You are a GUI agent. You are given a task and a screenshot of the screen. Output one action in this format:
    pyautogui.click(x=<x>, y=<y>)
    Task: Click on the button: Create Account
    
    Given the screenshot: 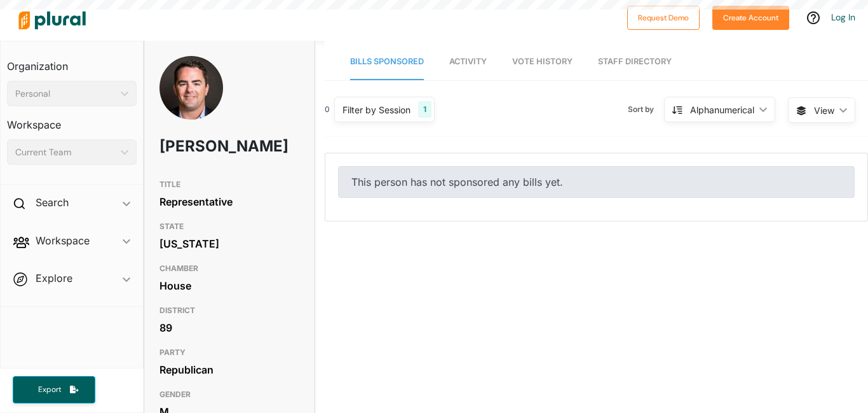 What is the action you would take?
    pyautogui.click(x=751, y=18)
    